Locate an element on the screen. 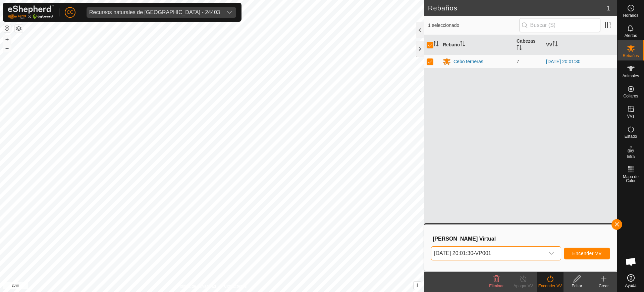  span: 1 is located at coordinates (609, 8).